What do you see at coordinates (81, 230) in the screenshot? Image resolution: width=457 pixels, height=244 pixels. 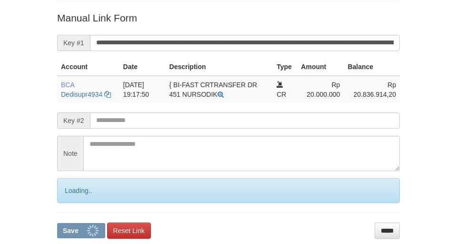 I see `button: Save` at bounding box center [81, 230].